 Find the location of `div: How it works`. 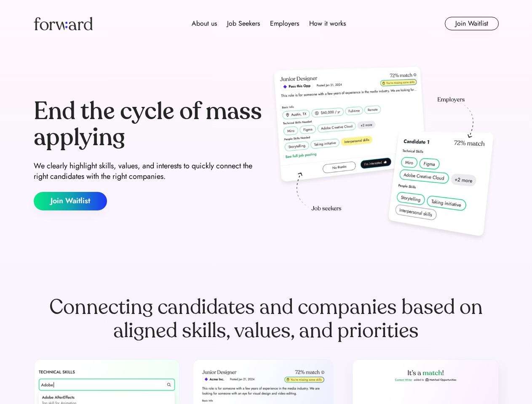

div: How it works is located at coordinates (327, 24).